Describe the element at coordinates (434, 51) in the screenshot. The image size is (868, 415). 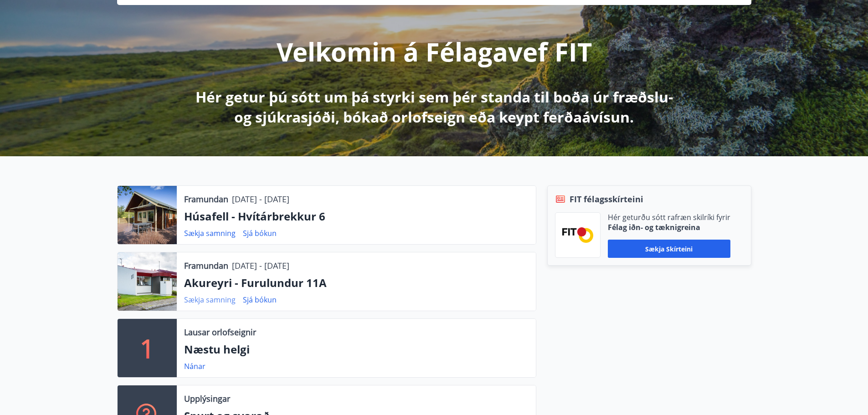
I see `p: Velkomin á Félagavef FIT` at that location.